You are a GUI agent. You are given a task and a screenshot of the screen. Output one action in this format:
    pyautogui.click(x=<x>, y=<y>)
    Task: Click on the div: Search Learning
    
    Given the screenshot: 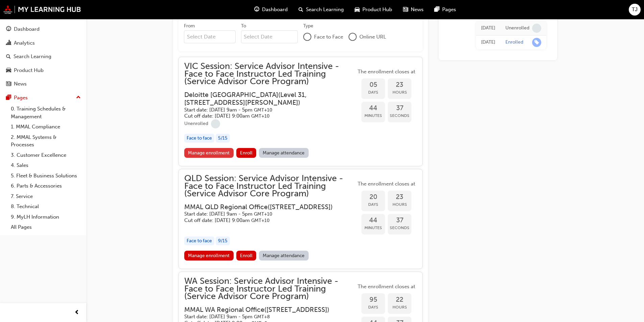 What is the action you would take?
    pyautogui.click(x=33, y=57)
    